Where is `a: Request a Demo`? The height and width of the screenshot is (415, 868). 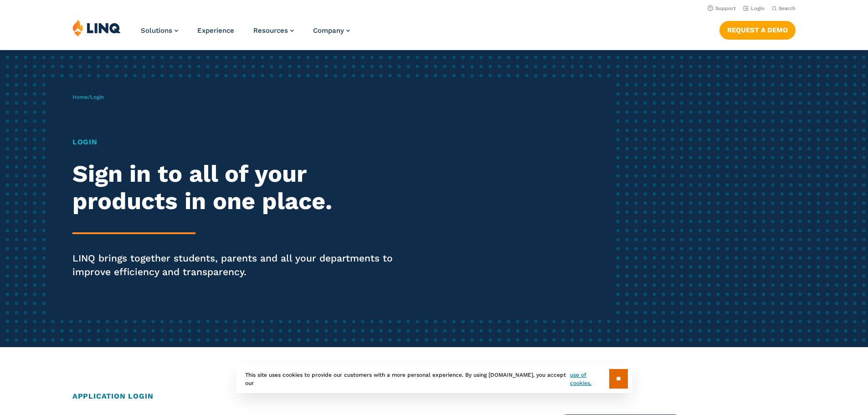 a: Request a Demo is located at coordinates (757, 30).